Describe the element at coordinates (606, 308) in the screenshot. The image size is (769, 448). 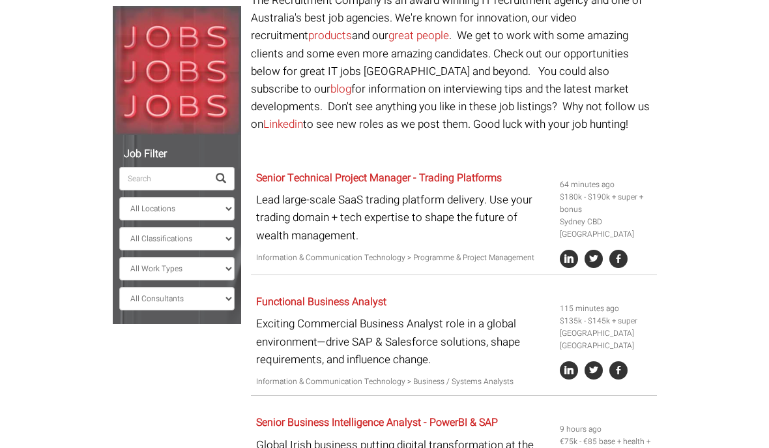
I see `li: 115 minutes ago` at that location.